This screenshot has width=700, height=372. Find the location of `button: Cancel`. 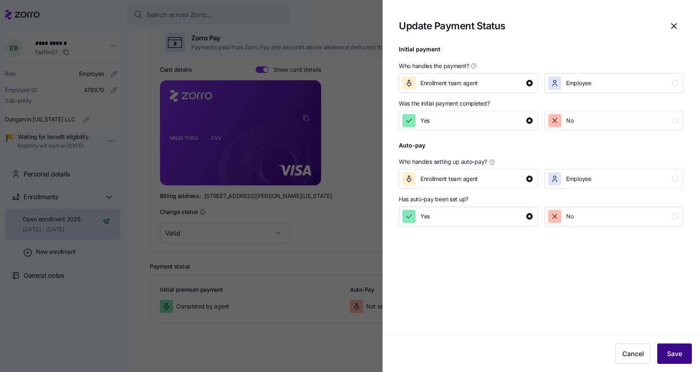

button: Cancel is located at coordinates (633, 353).